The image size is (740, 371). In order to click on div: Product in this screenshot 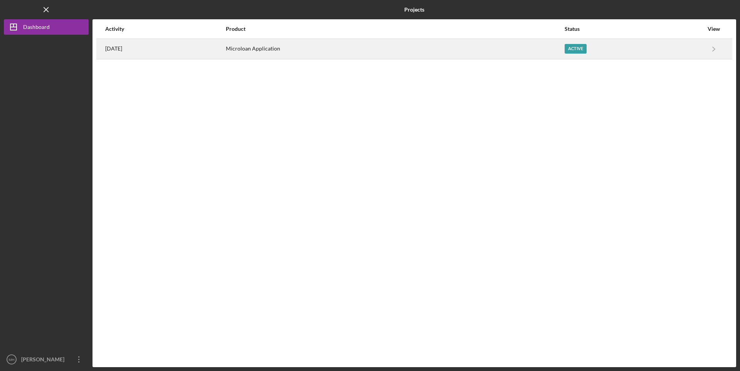, I will do `click(395, 29)`.